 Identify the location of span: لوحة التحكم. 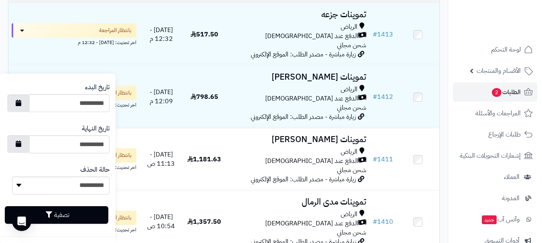
(506, 50).